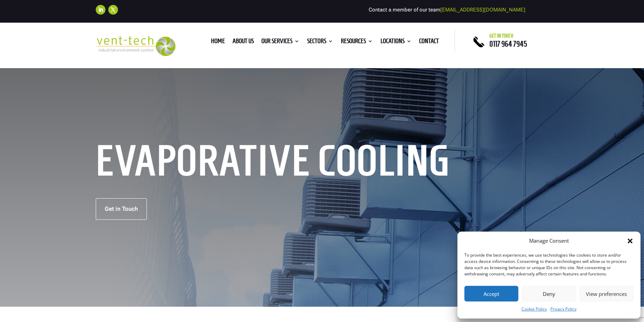 The width and height of the screenshot is (644, 322). I want to click on a: Our Services, so click(280, 42).